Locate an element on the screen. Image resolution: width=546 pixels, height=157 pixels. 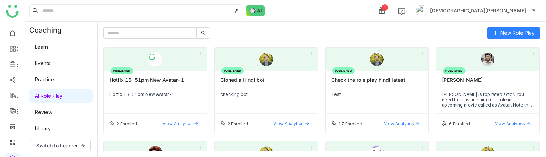
a: Learn is located at coordinates (41, 47).